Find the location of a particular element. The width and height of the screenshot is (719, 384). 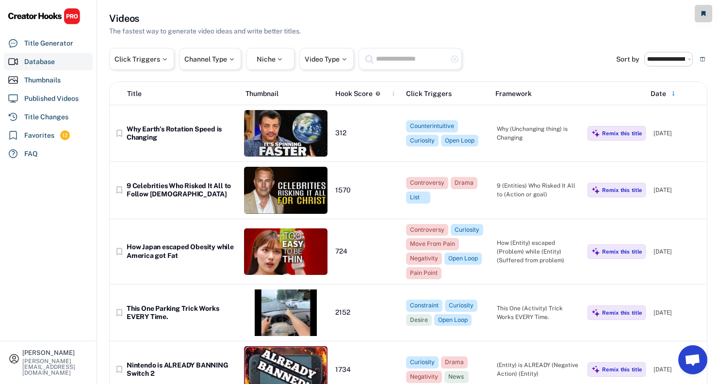

div: Video Type is located at coordinates (327, 59).